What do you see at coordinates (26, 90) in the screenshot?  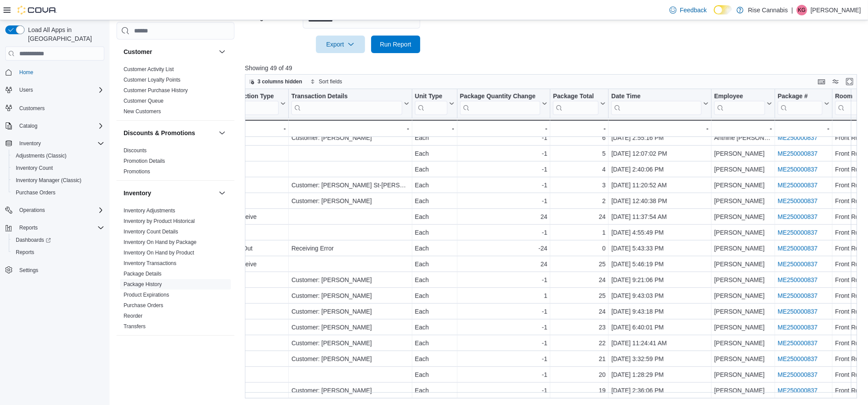 I see `span: Users` at bounding box center [26, 90].